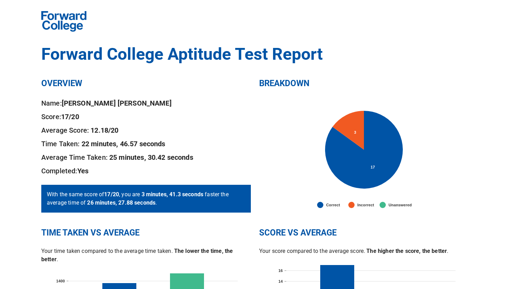 The image size is (510, 289). Describe the element at coordinates (146, 233) in the screenshot. I see `h2: TIME TAKEN VS AVERAGE` at that location.